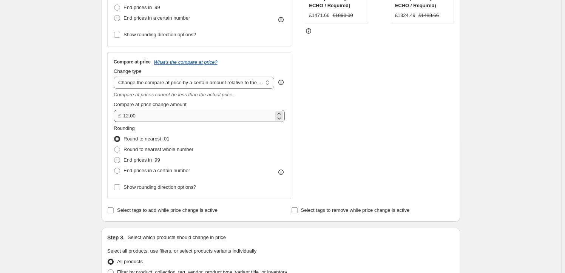 Image resolution: width=565 pixels, height=273 pixels. Describe the element at coordinates (132, 62) in the screenshot. I see `h3: Compare at price` at that location.